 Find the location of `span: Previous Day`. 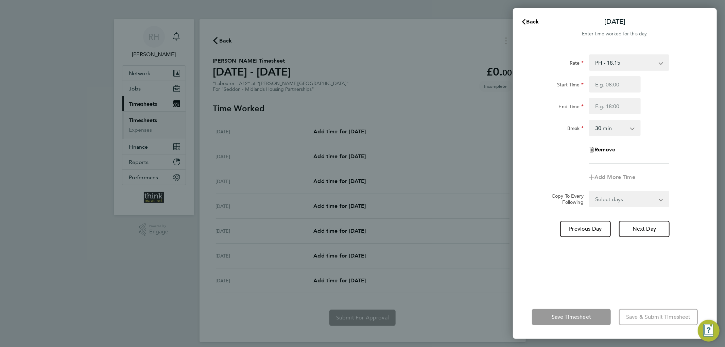

span: Previous Day is located at coordinates (586, 229).